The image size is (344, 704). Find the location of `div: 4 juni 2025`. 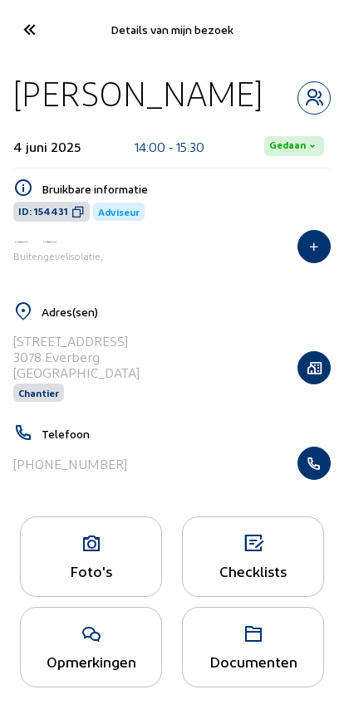

div: 4 juni 2025 is located at coordinates (47, 146).